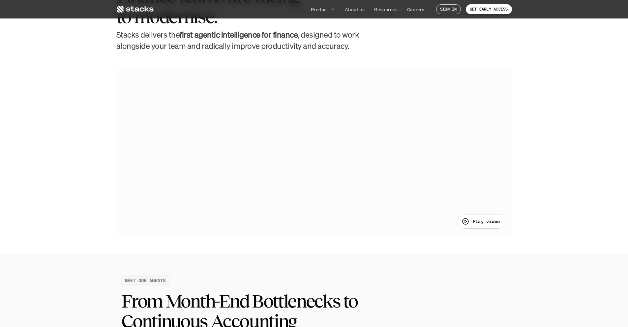  Describe the element at coordinates (238, 40) in the screenshot. I see `h4: Stacks delivers the , designed to work alongside your team and radically improve productivity and...` at that location.